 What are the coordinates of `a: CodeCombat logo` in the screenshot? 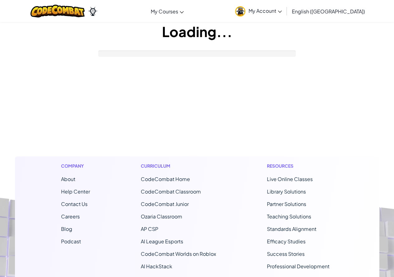 It's located at (58, 11).